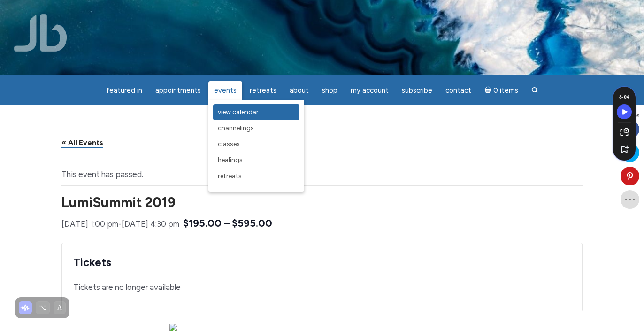 This screenshot has width=644, height=333. I want to click on a: Classes, so click(257, 145).